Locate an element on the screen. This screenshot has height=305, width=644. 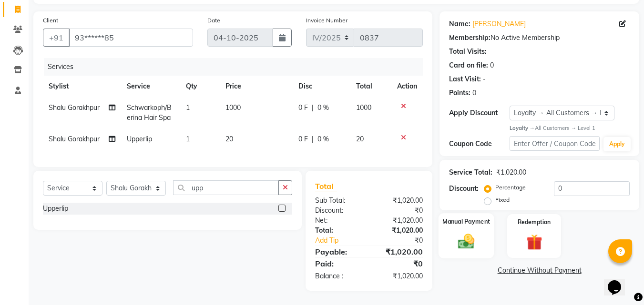
a: Continue Without Payment is located at coordinates (539, 271).